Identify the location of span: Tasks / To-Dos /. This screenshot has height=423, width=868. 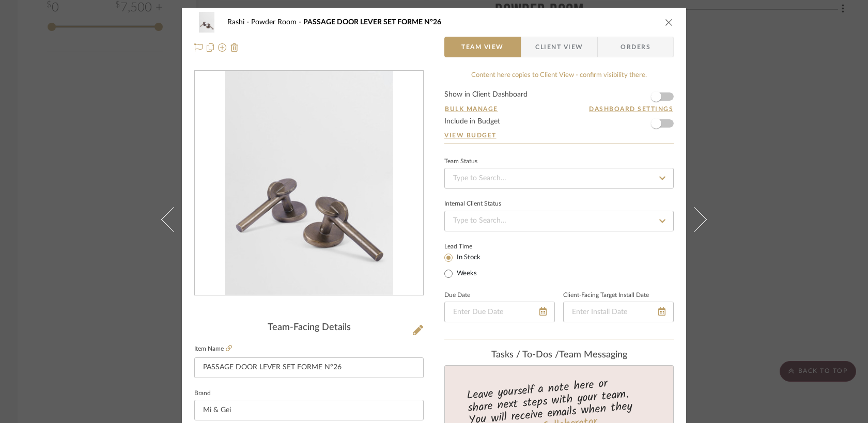
(525, 354).